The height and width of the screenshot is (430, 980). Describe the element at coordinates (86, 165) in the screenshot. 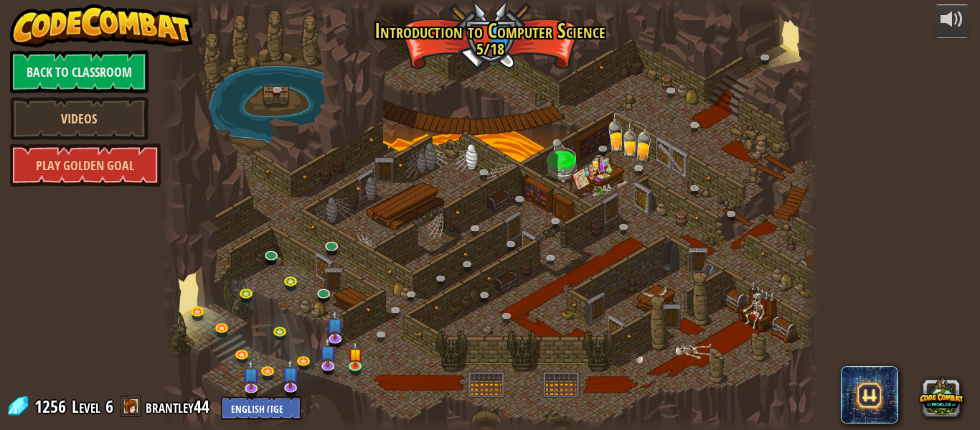

I see `a: Play Golden Goal` at that location.